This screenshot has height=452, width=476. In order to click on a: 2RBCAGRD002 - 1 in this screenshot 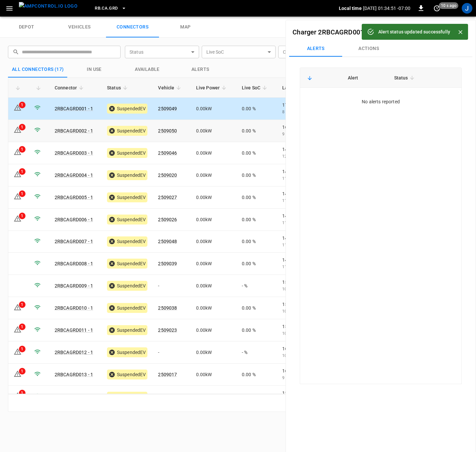, I will do `click(74, 131)`.